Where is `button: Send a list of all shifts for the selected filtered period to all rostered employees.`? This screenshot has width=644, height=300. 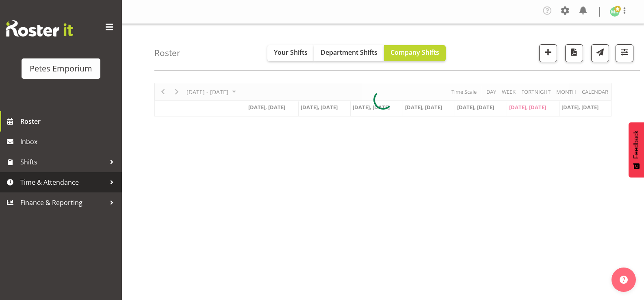
button: Send a list of all shifts for the selected filtered period to all rostered employees. is located at coordinates (600, 53).